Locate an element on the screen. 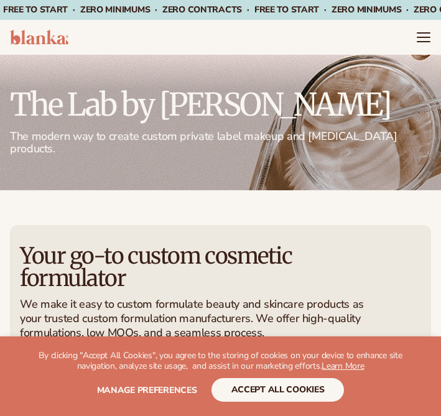 The height and width of the screenshot is (416, 441). span: Manage preferences is located at coordinates (147, 390).